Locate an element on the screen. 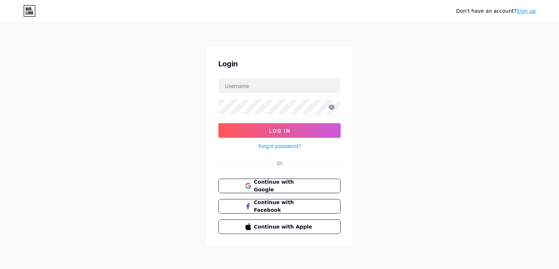  button: Continue with Google is located at coordinates (279, 186).